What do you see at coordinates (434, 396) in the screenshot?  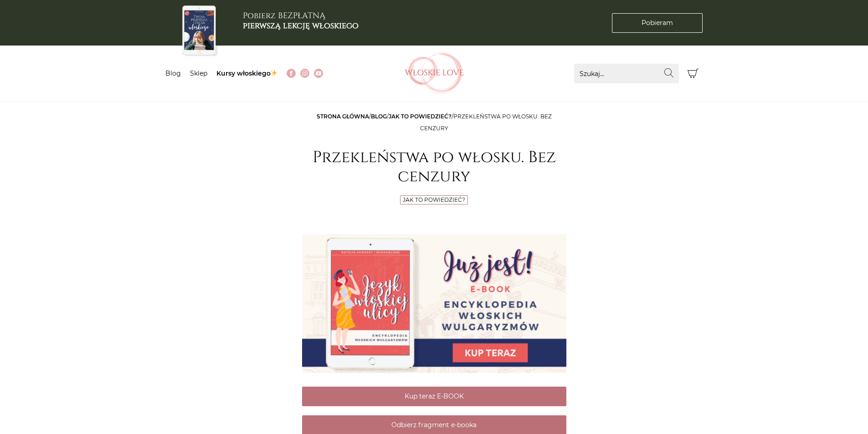 I see `a: Kup teraz E-BOOK` at bounding box center [434, 396].